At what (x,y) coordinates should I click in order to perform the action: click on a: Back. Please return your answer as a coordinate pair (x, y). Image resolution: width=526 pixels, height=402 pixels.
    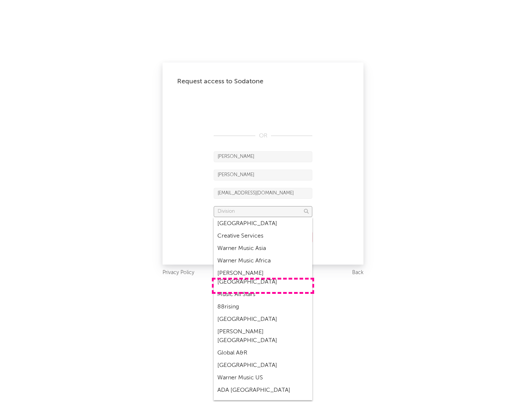
    Looking at the image, I should click on (358, 272).